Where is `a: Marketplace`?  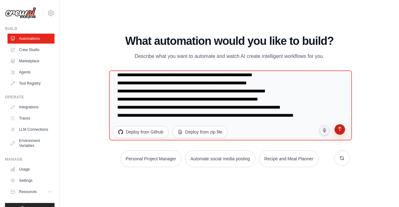 a: Marketplace is located at coordinates (31, 61).